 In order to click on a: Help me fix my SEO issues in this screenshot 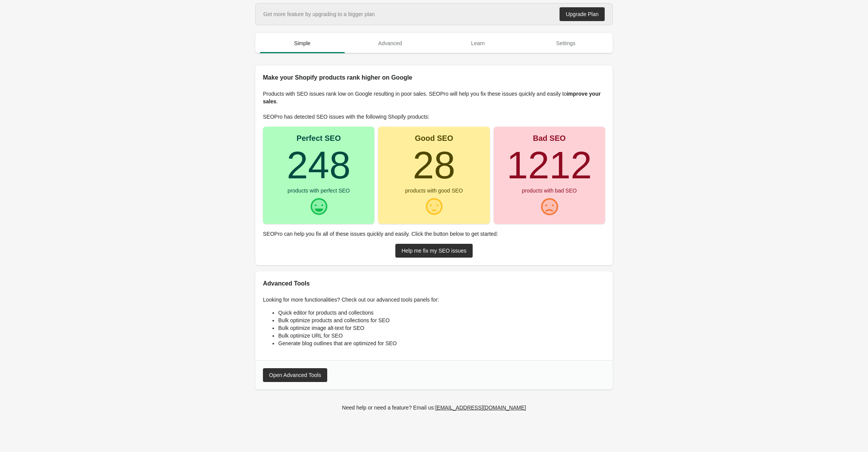, I will do `click(434, 250)`.